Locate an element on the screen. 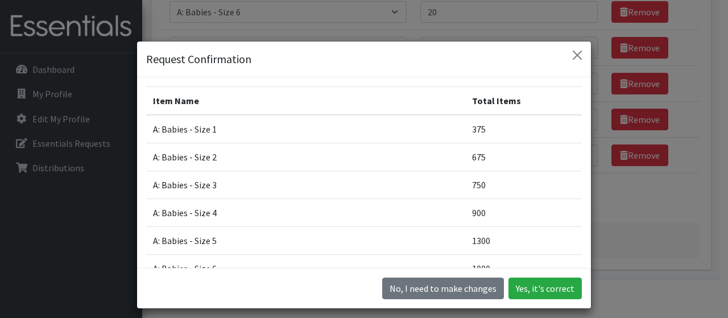 The height and width of the screenshot is (318, 728). td: 675 is located at coordinates (523, 156).